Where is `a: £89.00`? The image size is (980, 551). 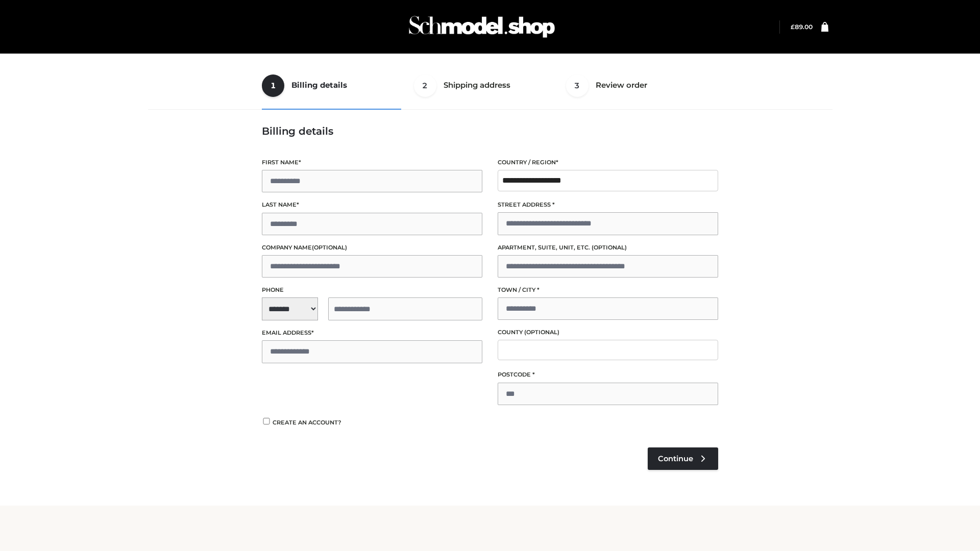
a: £89.00 is located at coordinates (801, 27).